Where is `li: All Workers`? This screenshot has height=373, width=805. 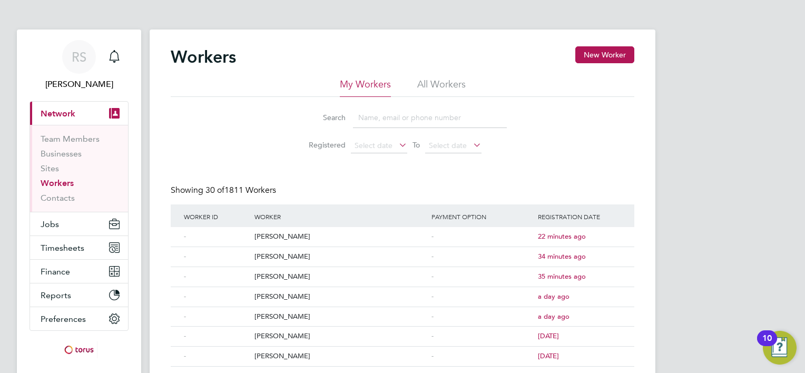 li: All Workers is located at coordinates (441, 87).